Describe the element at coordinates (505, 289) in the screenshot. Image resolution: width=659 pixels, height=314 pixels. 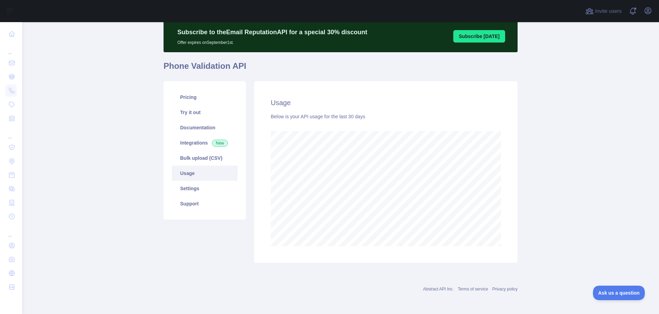
I see `a: Privacy policy` at that location.